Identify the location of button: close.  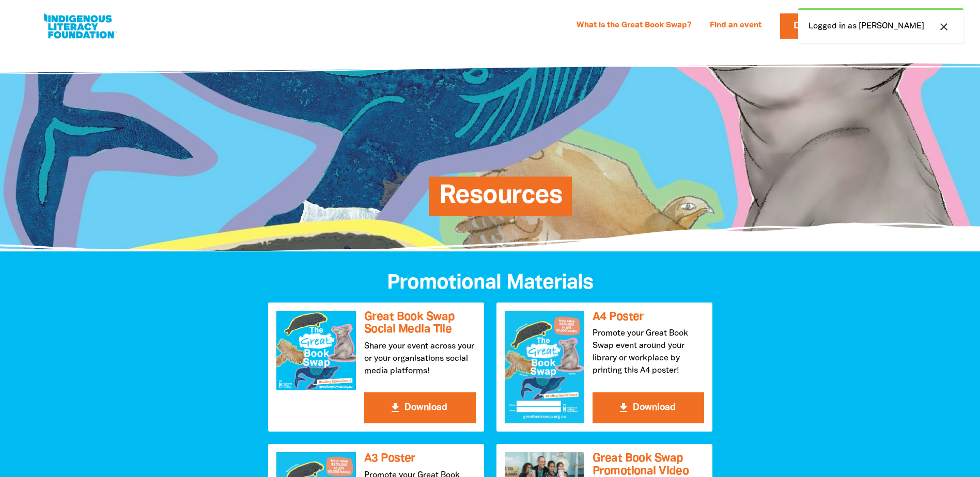
(944, 27).